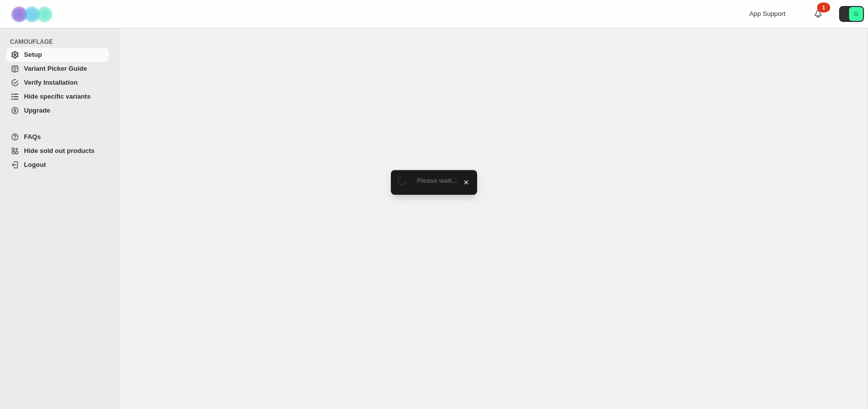  I want to click on a: Setup, so click(58, 55).